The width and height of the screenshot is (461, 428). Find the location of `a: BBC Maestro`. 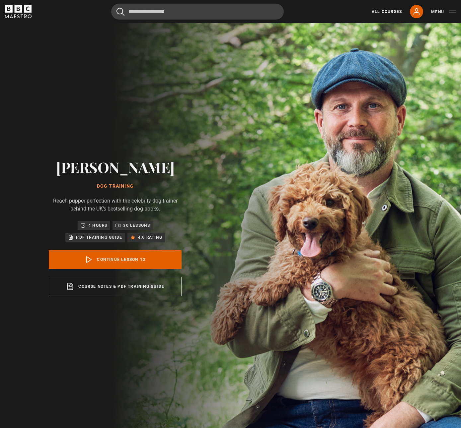

a: BBC Maestro is located at coordinates (18, 12).